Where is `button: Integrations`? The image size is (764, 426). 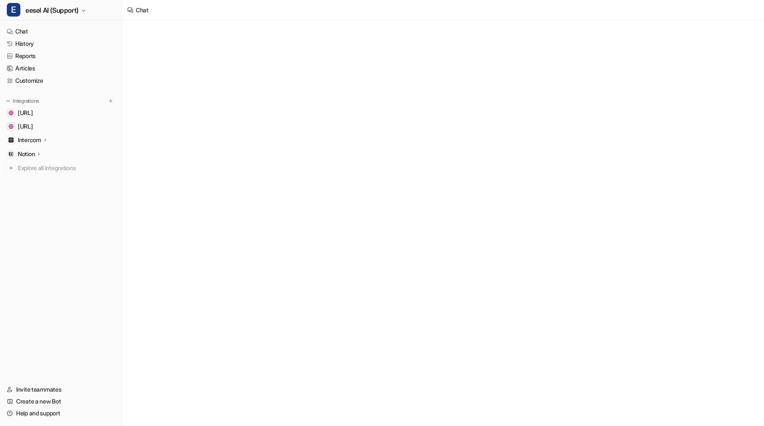 button: Integrations is located at coordinates (22, 101).